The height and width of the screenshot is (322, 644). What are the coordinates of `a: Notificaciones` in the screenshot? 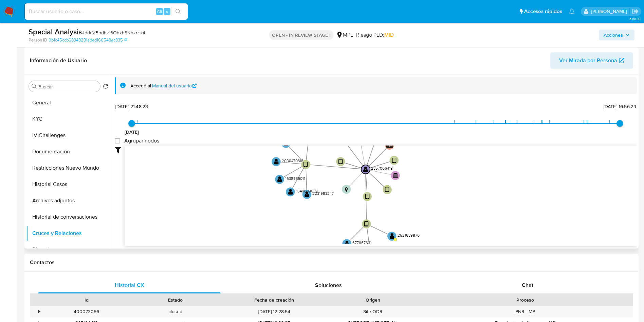 It's located at (572, 11).